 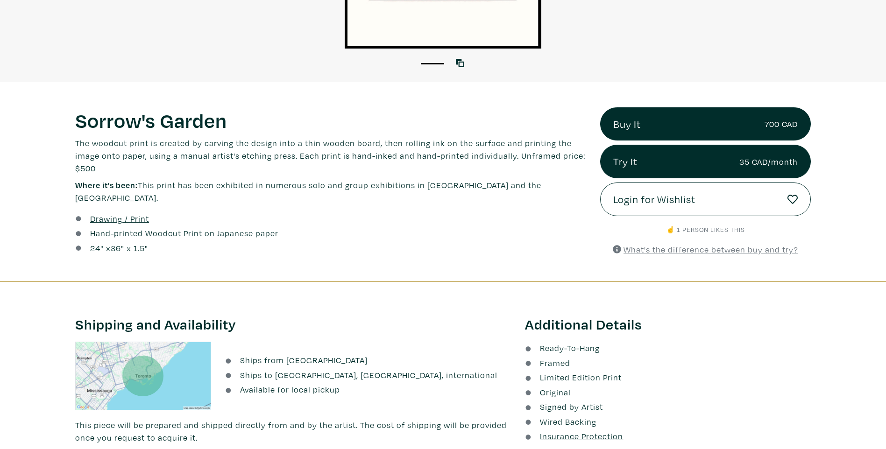 What do you see at coordinates (120, 219) in the screenshot?
I see `u: Drawing / Print` at bounding box center [120, 219].